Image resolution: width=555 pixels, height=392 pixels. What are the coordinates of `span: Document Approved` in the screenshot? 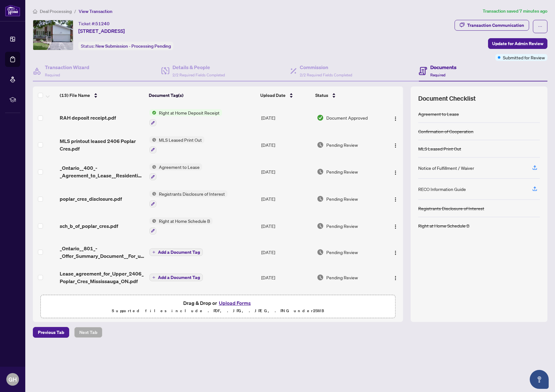 It's located at (347, 118).